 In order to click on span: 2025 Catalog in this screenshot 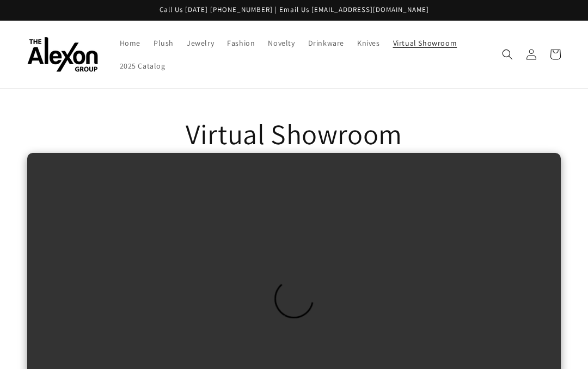, I will do `click(143, 66)`.